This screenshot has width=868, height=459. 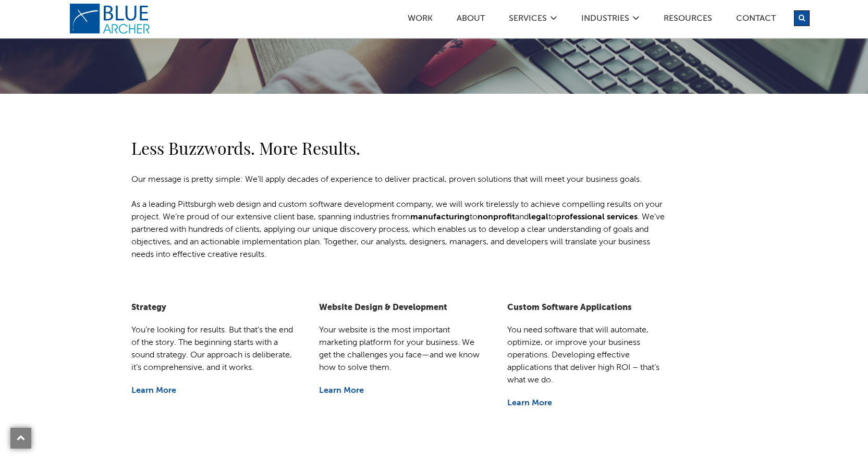 I want to click on a: manufacturing, so click(x=440, y=217).